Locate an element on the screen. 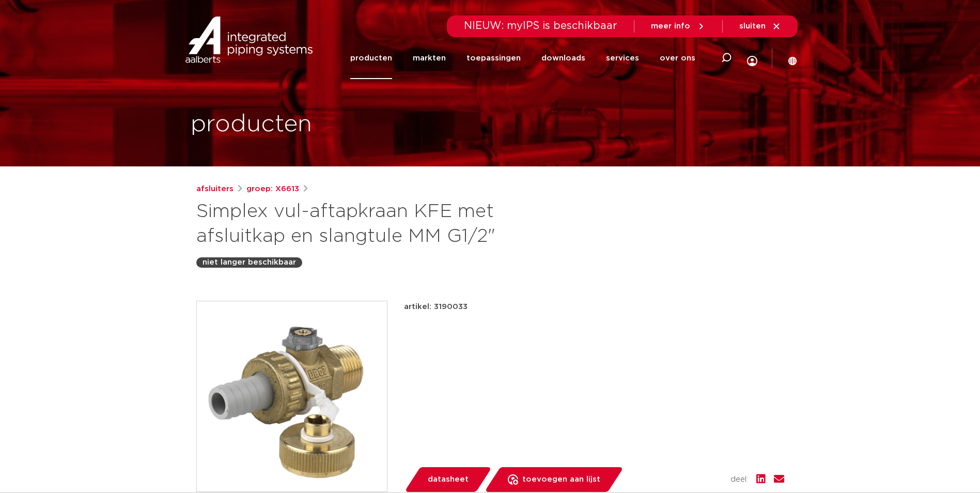 Image resolution: width=980 pixels, height=493 pixels. span: deel: is located at coordinates (739, 480).